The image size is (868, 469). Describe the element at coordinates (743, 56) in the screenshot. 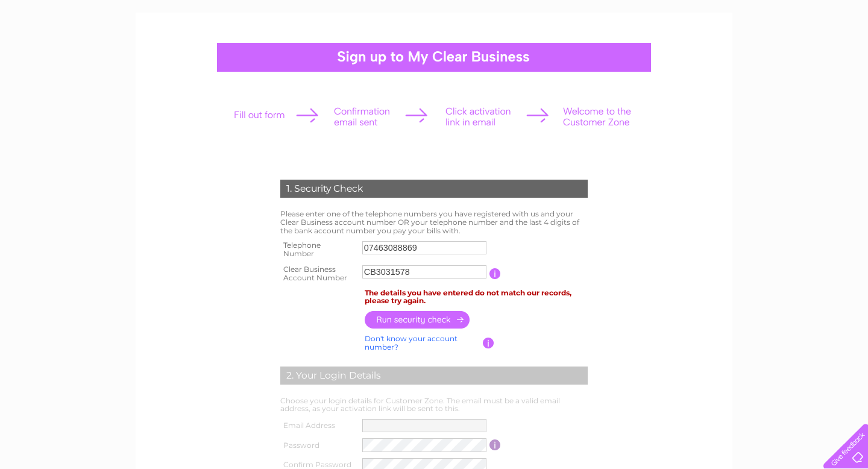

I see `a: Energy` at that location.